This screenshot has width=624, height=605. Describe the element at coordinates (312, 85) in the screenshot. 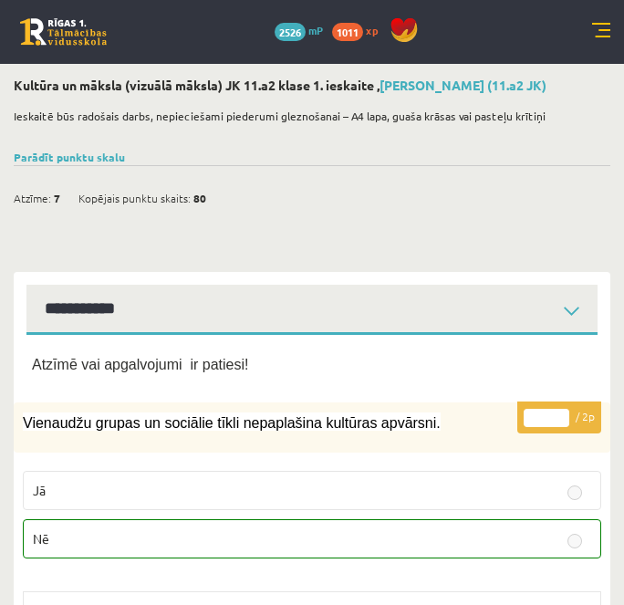

I see `h2: Kultūra un māksla (vizuālā māksla) JK 11.a2 klase 1. ieskaite ,` at that location.